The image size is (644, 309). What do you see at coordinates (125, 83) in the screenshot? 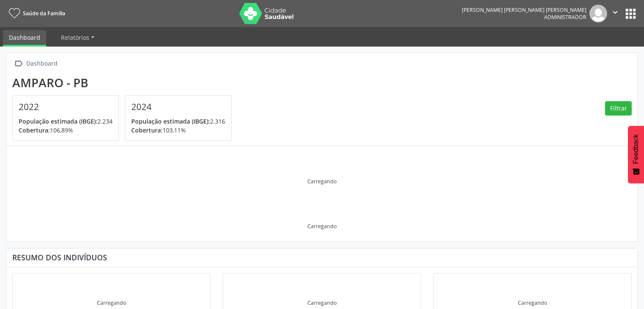
I see `div: Amparo - PB` at bounding box center [125, 83].